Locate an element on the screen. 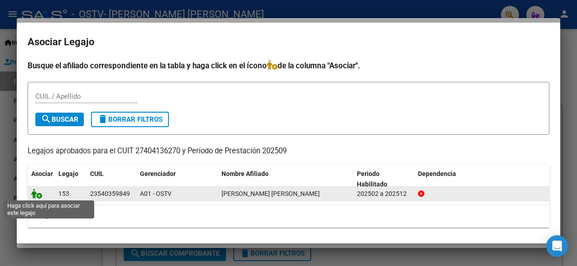 This screenshot has width=577, height=266. span: Borrar Filtros is located at coordinates (130, 119).